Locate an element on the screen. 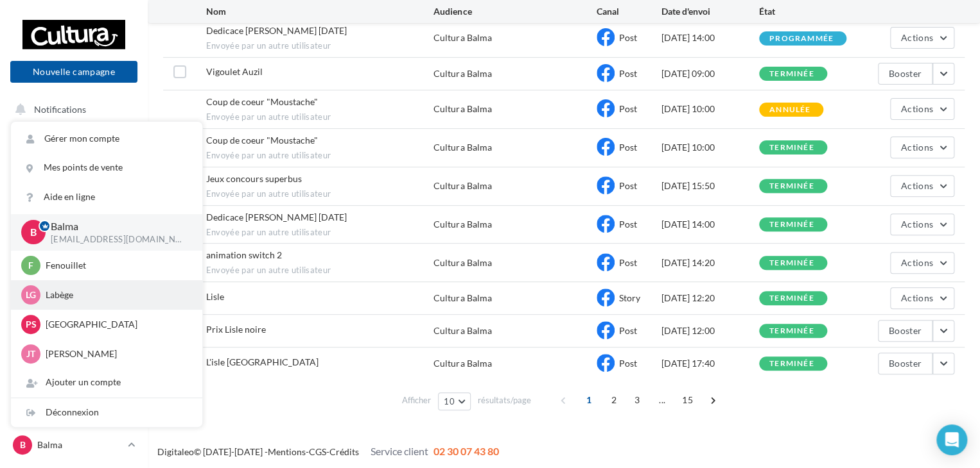 This screenshot has height=468, width=980. a: Gérer mon compte is located at coordinates (107, 139).